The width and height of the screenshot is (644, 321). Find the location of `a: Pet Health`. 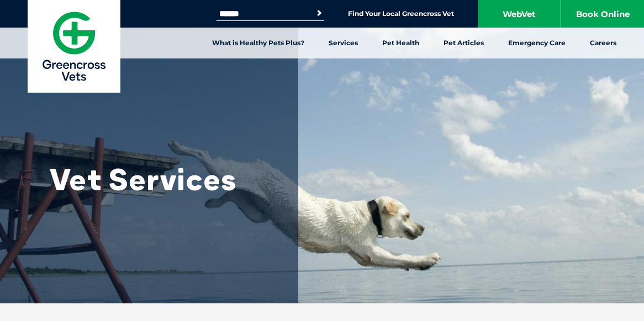

a: Pet Health is located at coordinates (401, 43).